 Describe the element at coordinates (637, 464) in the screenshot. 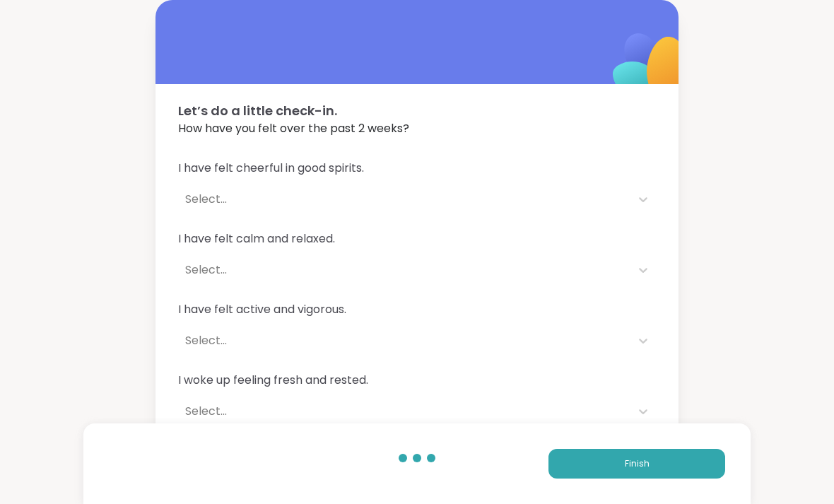

I see `span: Finish` at that location.